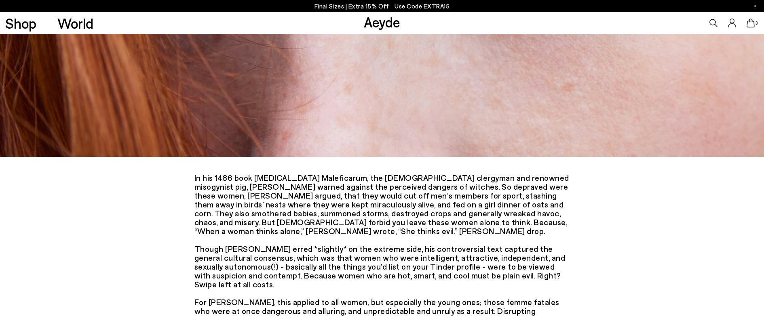  What do you see at coordinates (382, 6) in the screenshot?
I see `p: Final Sizes | Extra 15% Off` at bounding box center [382, 6].